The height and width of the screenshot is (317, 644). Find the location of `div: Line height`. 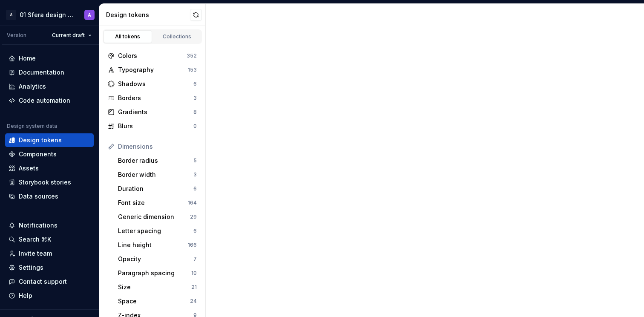

div: Line height is located at coordinates (153, 245).